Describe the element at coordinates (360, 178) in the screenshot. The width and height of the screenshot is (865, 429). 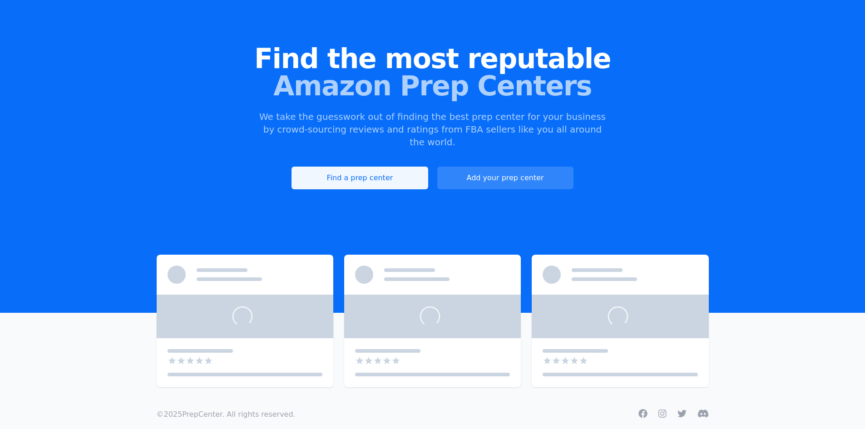
I see `a: Find a prep center` at that location.